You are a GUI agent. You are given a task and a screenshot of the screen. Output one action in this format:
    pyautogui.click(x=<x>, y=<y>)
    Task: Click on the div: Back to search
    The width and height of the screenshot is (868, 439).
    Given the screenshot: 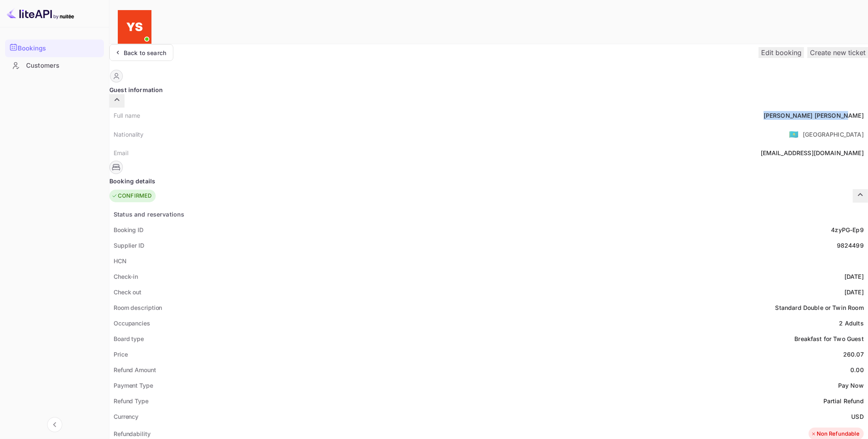 What is the action you would take?
    pyautogui.click(x=144, y=52)
    